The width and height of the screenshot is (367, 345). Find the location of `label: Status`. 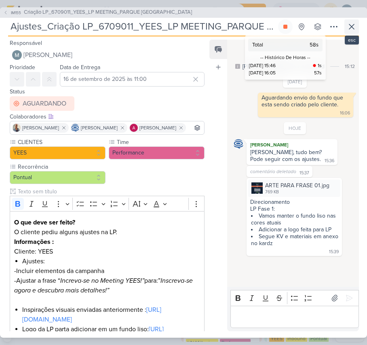

label: Status is located at coordinates (17, 91).